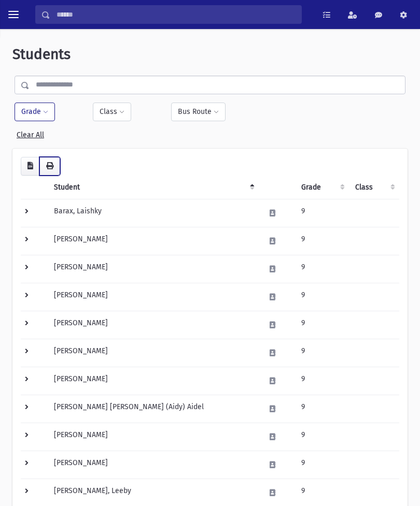 This screenshot has height=506, width=420. What do you see at coordinates (153, 188) in the screenshot?
I see `th: Student: activate to sort column descending` at bounding box center [153, 188].